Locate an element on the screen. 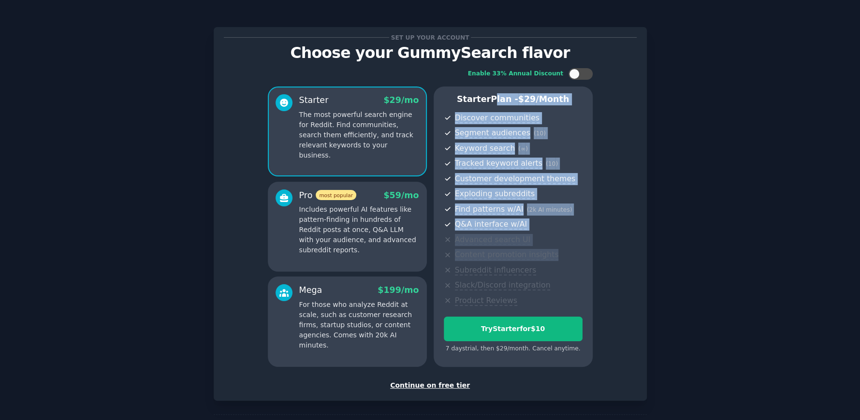 The image size is (860, 420). span: Advanced search UI is located at coordinates (493, 240).